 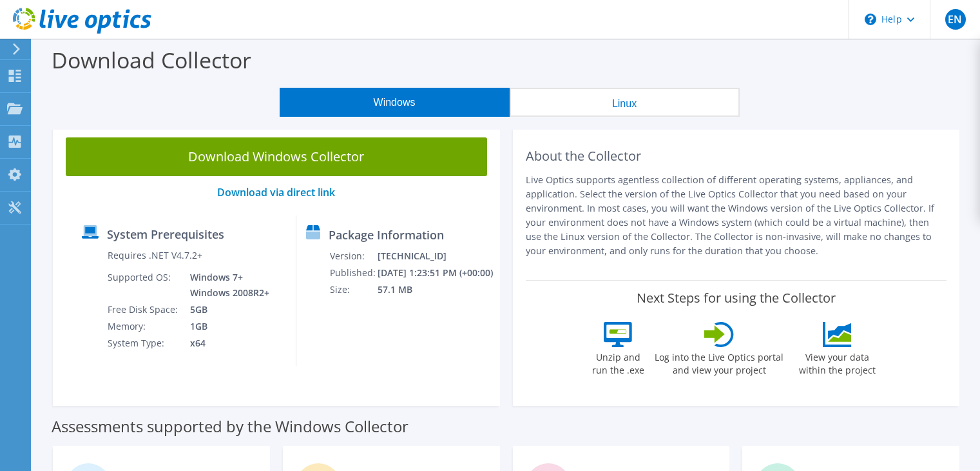 What do you see at coordinates (956, 20) in the screenshot?
I see `span: EN` at bounding box center [956, 20].